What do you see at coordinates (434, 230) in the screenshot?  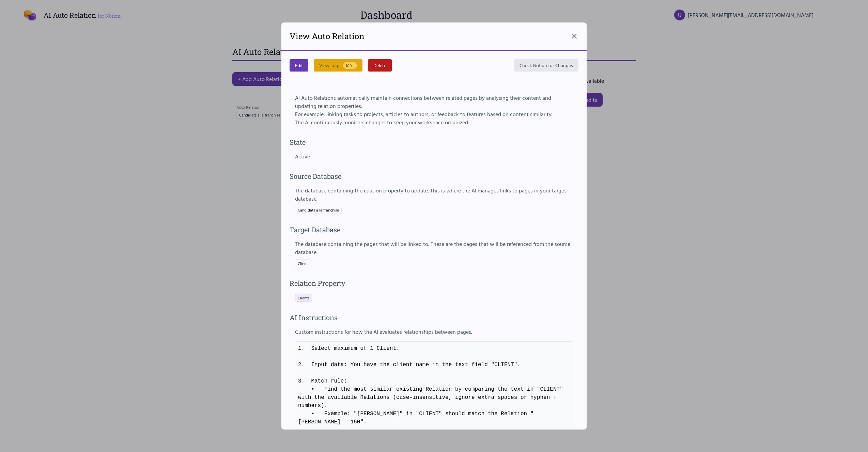 I see `h4: Target Database` at bounding box center [434, 230].